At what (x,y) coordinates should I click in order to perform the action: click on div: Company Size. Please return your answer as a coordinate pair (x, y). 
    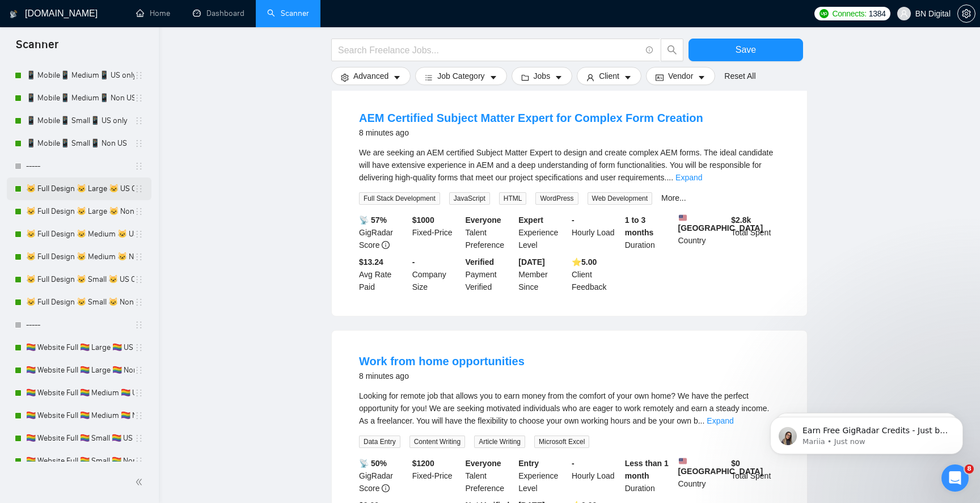
    Looking at the image, I should click on (437, 274).